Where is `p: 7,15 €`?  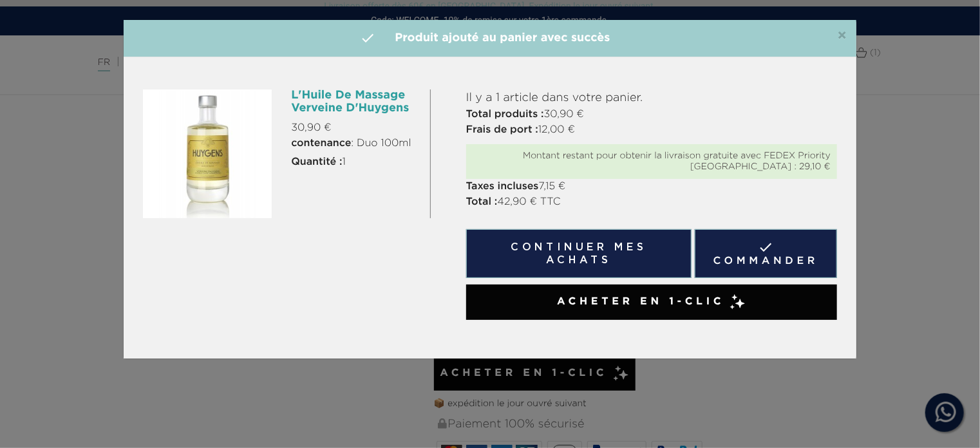 p: 7,15 € is located at coordinates (651, 186).